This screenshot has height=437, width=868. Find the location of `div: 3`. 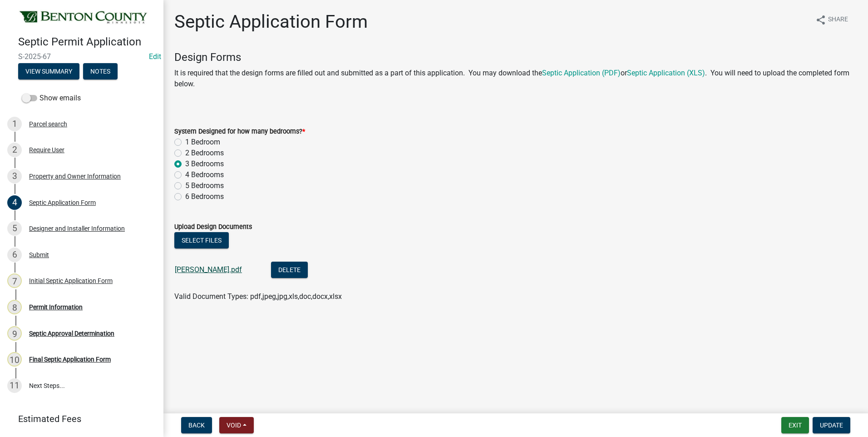

div: 3 is located at coordinates (15, 176).